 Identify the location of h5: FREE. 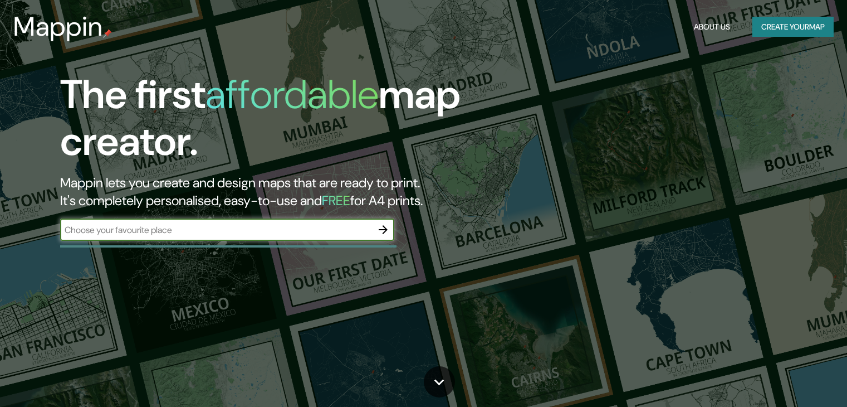
(336, 200).